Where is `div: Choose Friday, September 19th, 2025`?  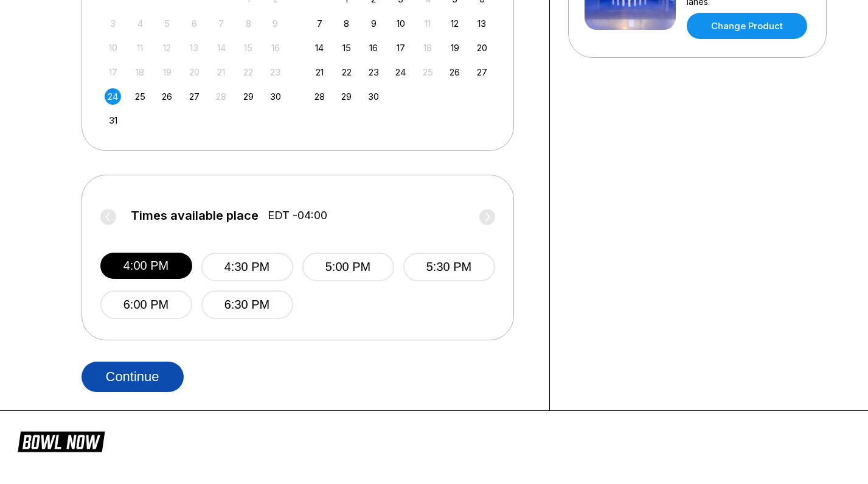
div: Choose Friday, September 19th, 2025 is located at coordinates (455, 48).